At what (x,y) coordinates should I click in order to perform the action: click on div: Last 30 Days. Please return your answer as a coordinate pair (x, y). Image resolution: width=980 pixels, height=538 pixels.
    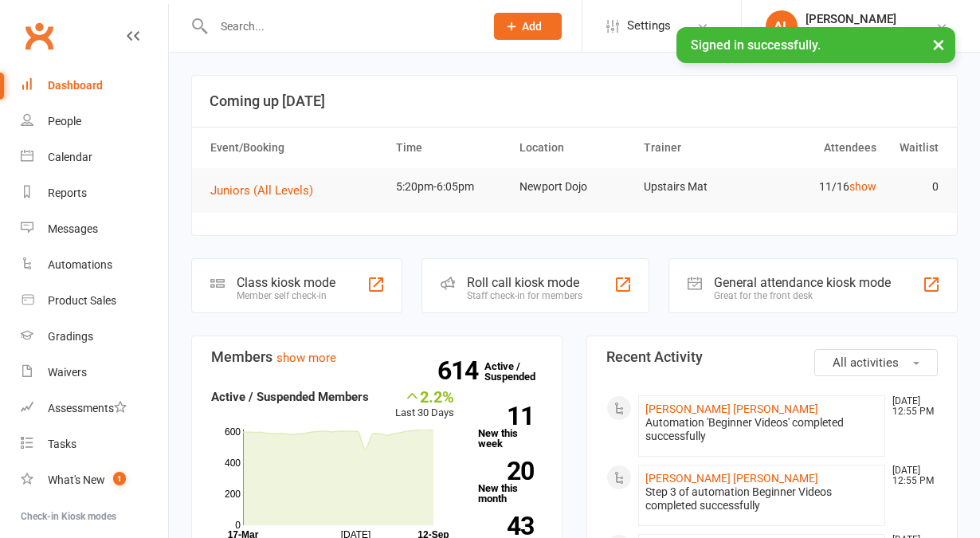
    Looking at the image, I should click on (425, 404).